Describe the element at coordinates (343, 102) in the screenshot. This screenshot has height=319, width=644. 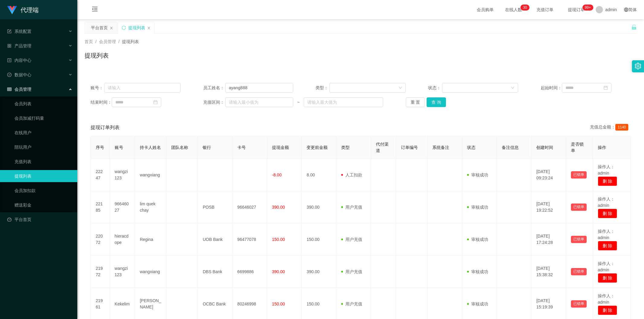
I see `input: 请输入最大值为` at that location.